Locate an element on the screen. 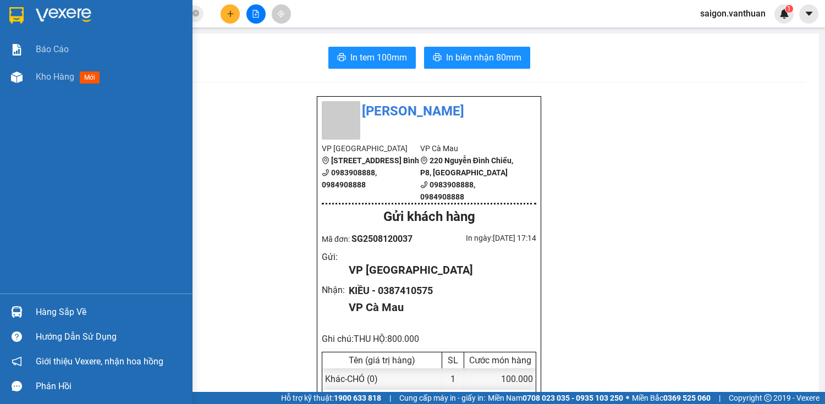 This screenshot has width=825, height=404. sup: 1 is located at coordinates (790, 9).